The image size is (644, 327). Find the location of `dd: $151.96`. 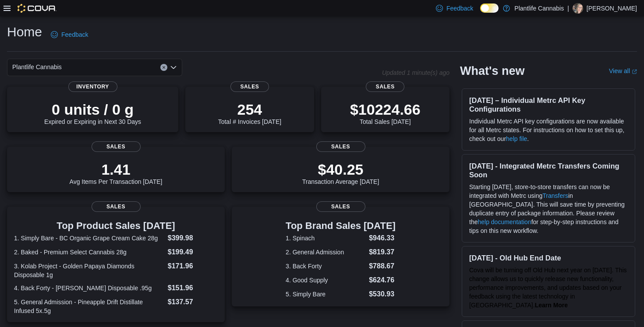

dd: $151.96 is located at coordinates (193, 288).